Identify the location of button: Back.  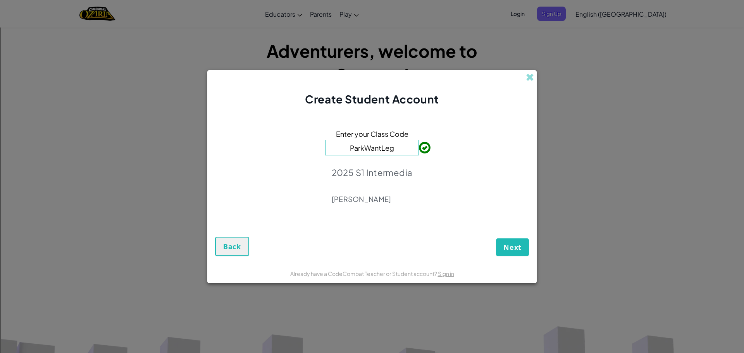
(232, 246).